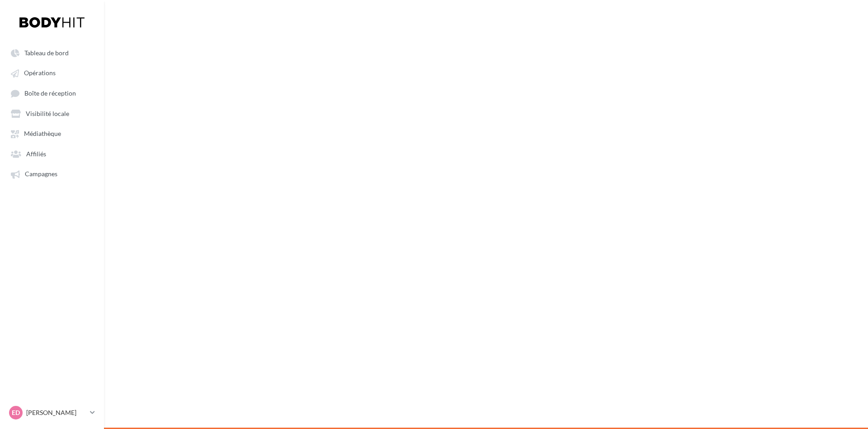 This screenshot has width=868, height=429. Describe the element at coordinates (40, 73) in the screenshot. I see `span: Opérations` at that location.